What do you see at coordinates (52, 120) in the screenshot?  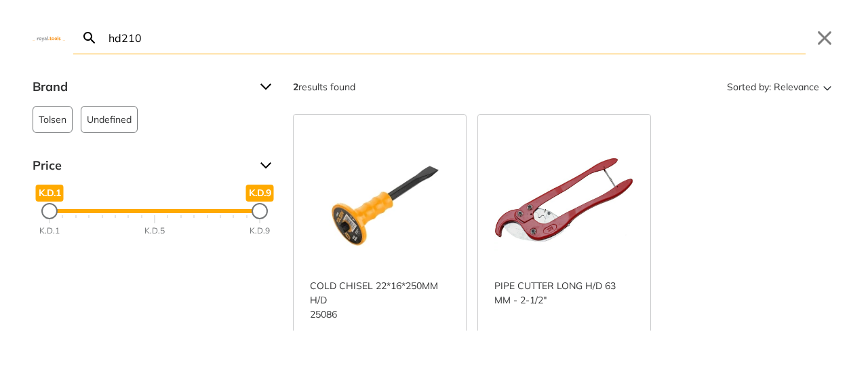 I see `span: Tolsen` at bounding box center [52, 120].